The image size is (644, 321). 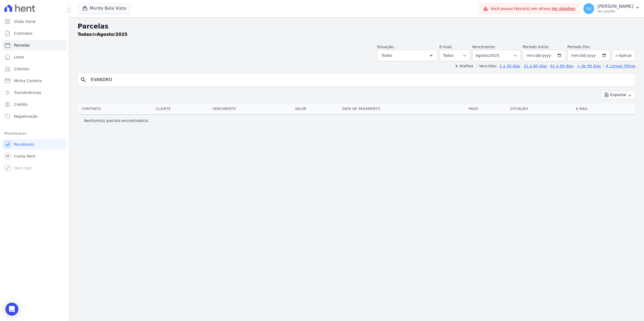 What do you see at coordinates (112, 34) in the screenshot?
I see `strong: Agosto/2025` at bounding box center [112, 34].